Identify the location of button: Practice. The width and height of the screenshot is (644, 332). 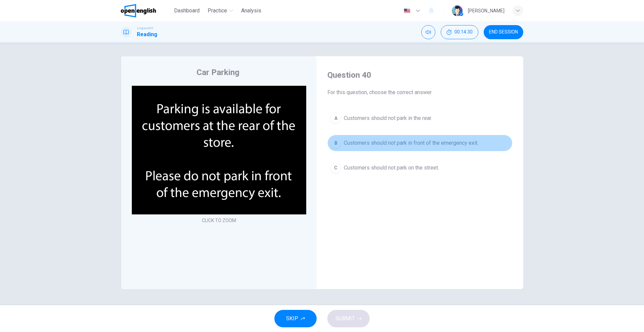
(221, 11).